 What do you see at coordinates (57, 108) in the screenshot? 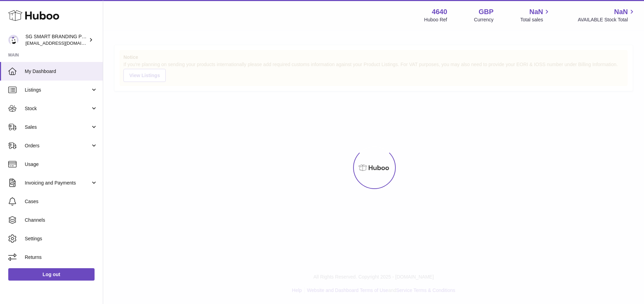
I see `span: Stock` at bounding box center [57, 108].